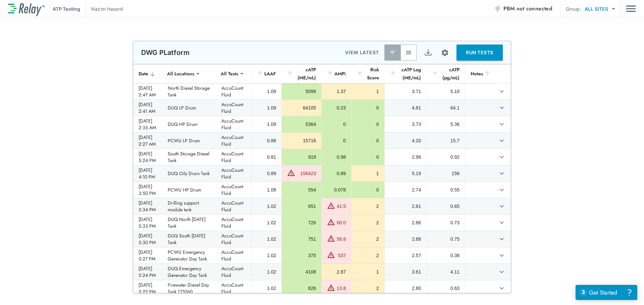 This screenshot has height=305, width=644. I want to click on div: 5099, so click(302, 92).